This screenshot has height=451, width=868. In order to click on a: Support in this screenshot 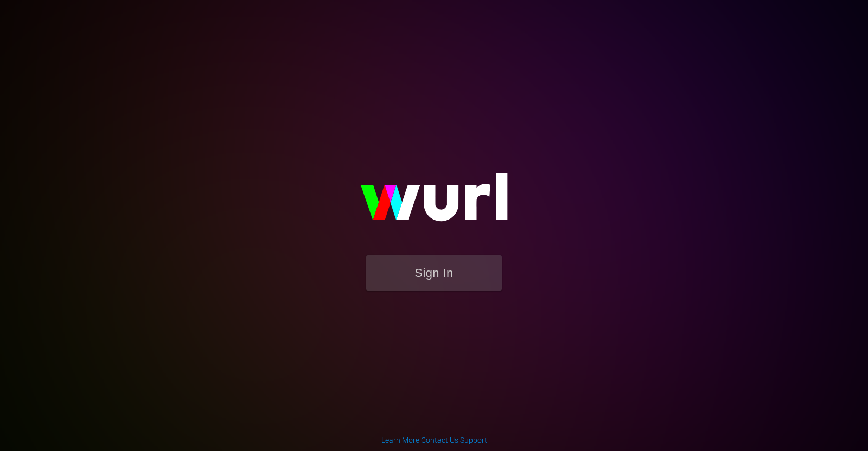, I will do `click(473, 440)`.